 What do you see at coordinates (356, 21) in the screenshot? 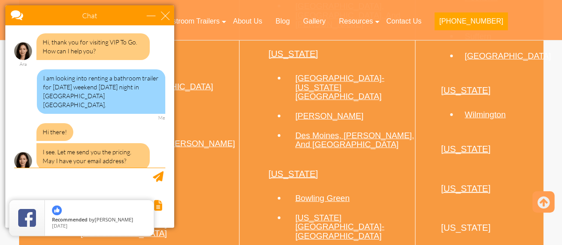
I see `a: Resources` at bounding box center [356, 21].